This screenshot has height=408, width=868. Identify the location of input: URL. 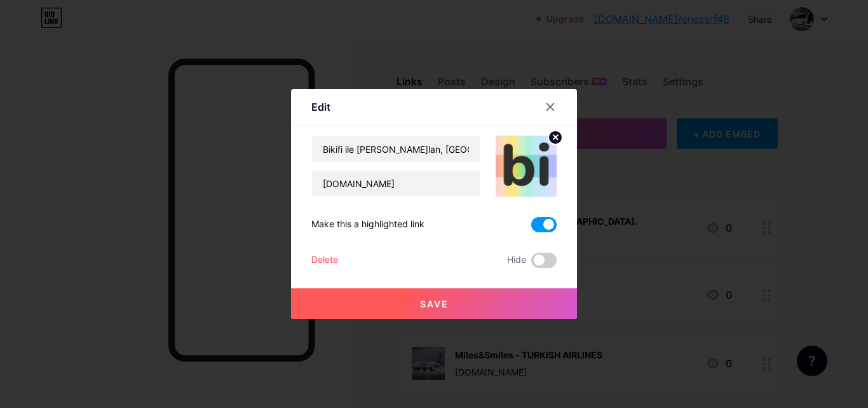
(396, 183).